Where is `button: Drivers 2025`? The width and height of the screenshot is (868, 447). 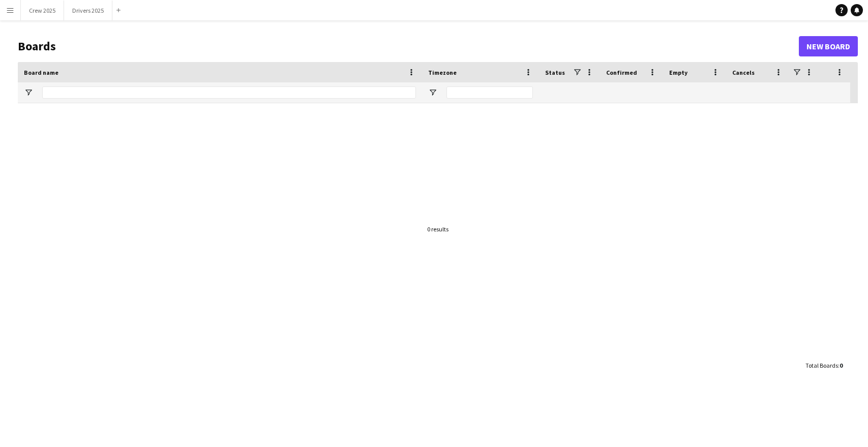
button: Drivers 2025 is located at coordinates (88, 10).